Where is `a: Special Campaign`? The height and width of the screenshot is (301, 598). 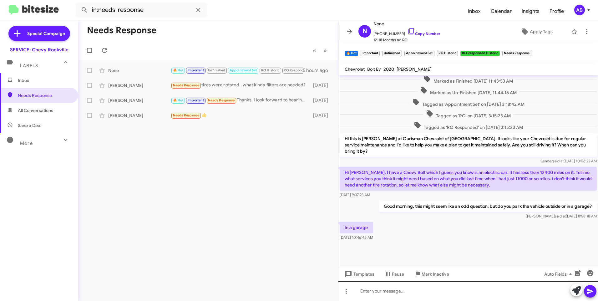 a: Special Campaign is located at coordinates (39, 33).